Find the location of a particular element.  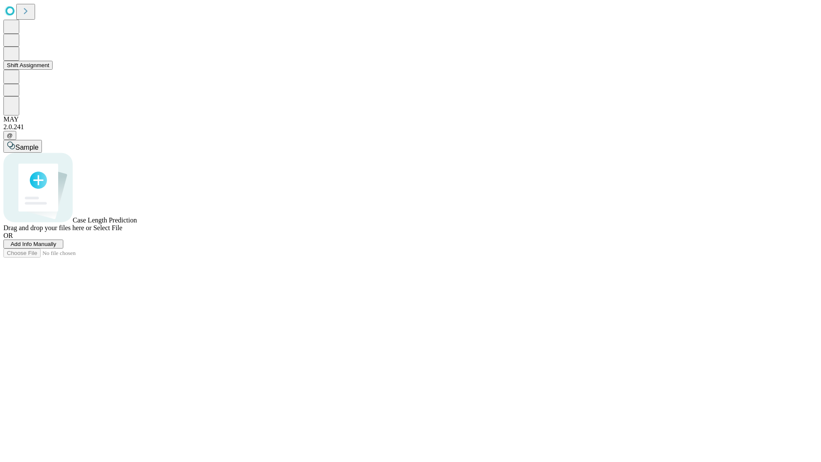

button: Sample is located at coordinates (23, 146).